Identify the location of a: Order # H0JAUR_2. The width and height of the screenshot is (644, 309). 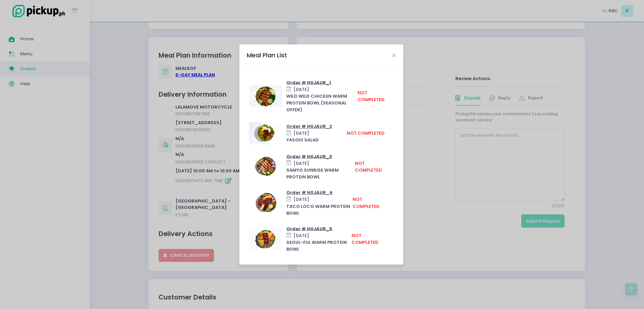
(309, 126).